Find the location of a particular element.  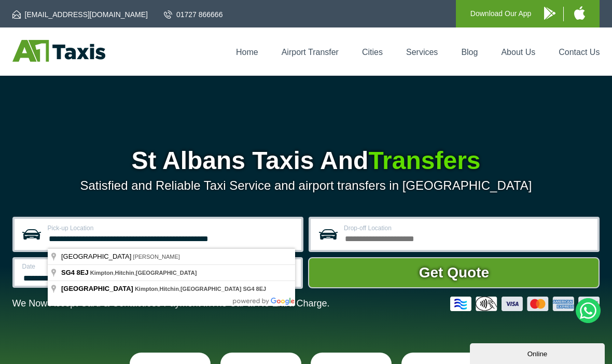

a: About Us is located at coordinates (518, 52).